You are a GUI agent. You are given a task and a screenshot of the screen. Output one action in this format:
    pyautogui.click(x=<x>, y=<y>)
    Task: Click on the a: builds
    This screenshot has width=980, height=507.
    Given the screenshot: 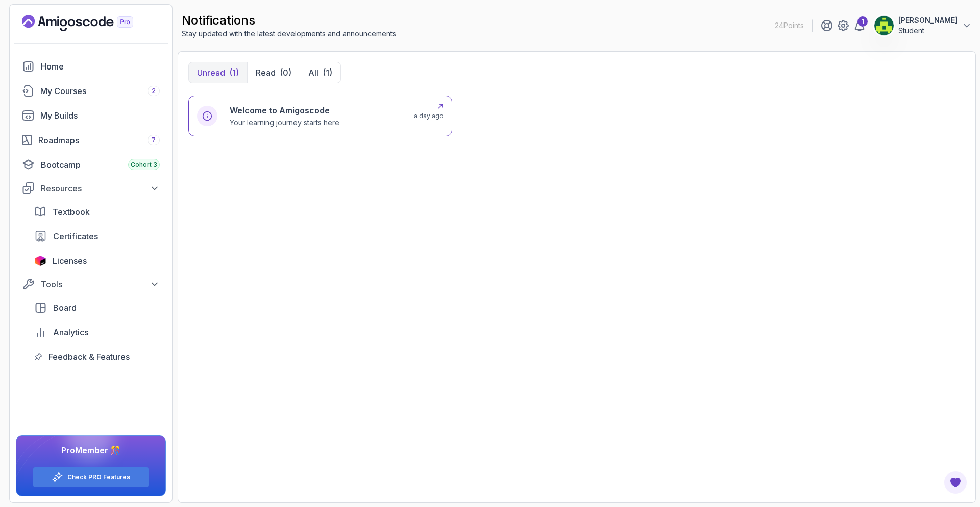 What is the action you would take?
    pyautogui.click(x=91, y=115)
    